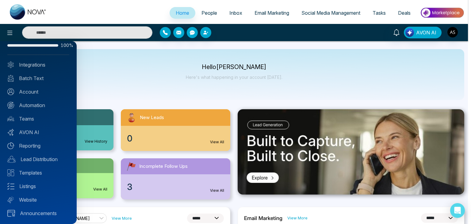  Describe the element at coordinates (38, 159) in the screenshot. I see `a: Lead Distribution` at that location.